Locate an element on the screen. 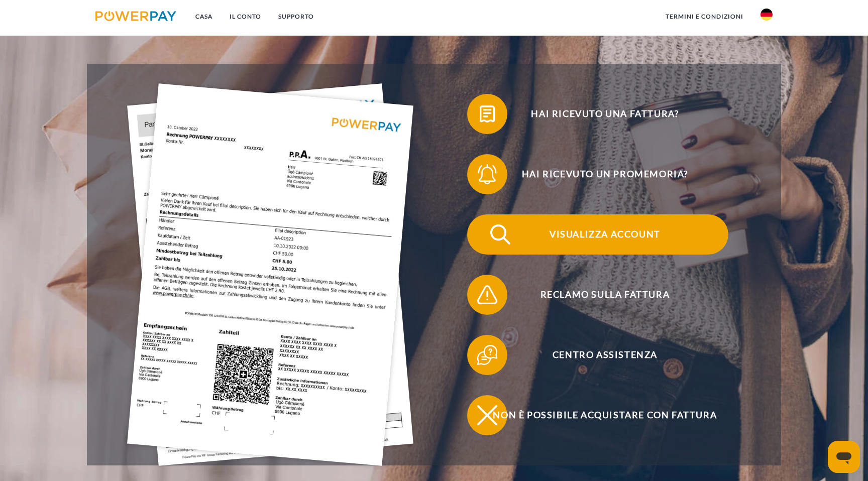  font: Termini e Condizioni is located at coordinates (704, 16).